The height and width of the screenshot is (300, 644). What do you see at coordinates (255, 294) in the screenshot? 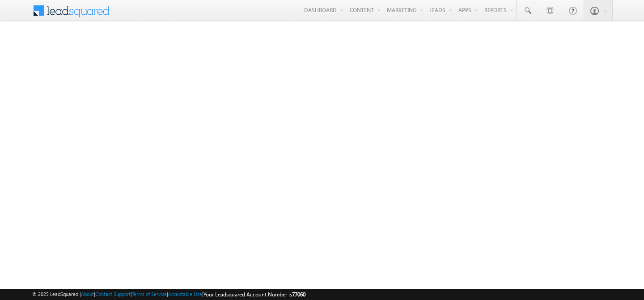
I see `span: Your Leadsquared Account Number is` at bounding box center [255, 294].